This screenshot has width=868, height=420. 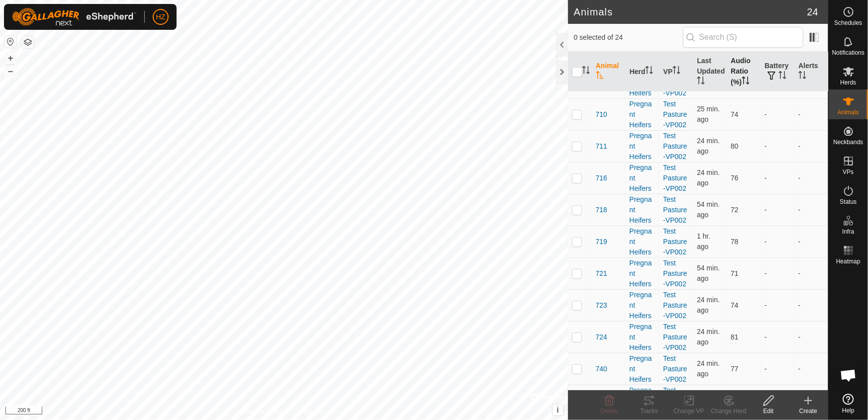 What do you see at coordinates (735, 273) in the screenshot?
I see `span: 71` at bounding box center [735, 273].